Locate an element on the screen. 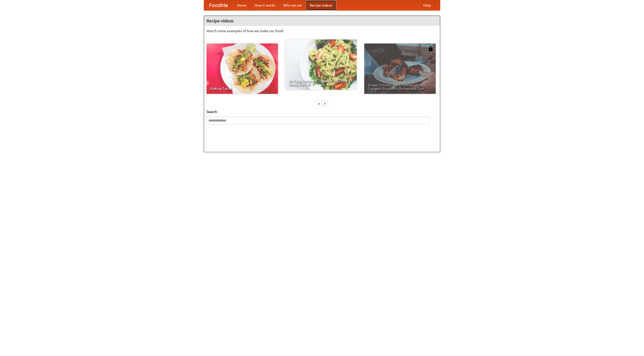 This screenshot has height=356, width=644. a: Recipe videos is located at coordinates (321, 5).